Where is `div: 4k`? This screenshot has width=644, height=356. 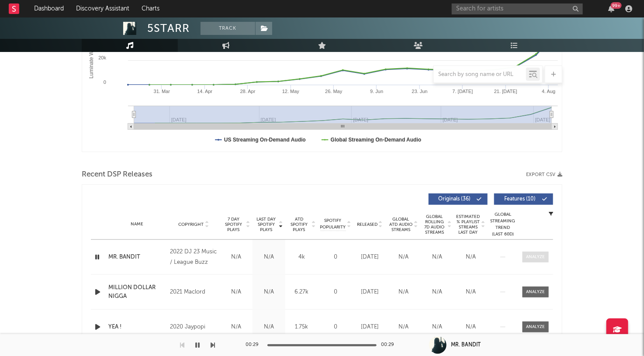 div: 4k is located at coordinates (302, 258).